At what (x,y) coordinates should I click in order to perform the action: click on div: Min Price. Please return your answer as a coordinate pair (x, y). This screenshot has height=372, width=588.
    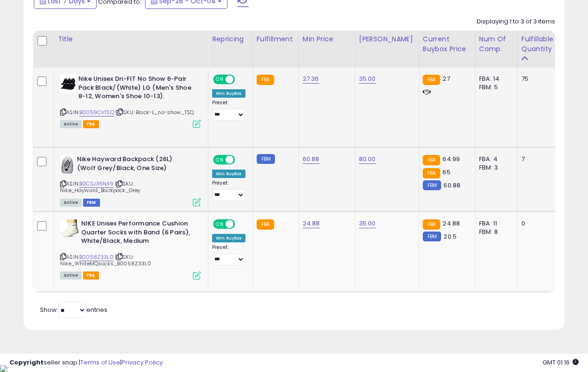
    Looking at the image, I should click on (327, 39).